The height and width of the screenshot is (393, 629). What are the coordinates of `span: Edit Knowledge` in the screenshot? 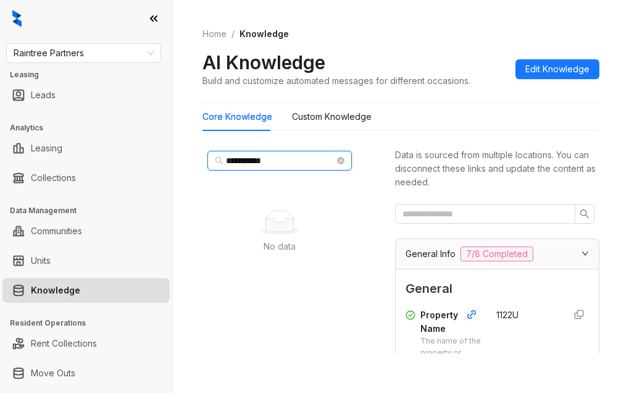 It's located at (558, 69).